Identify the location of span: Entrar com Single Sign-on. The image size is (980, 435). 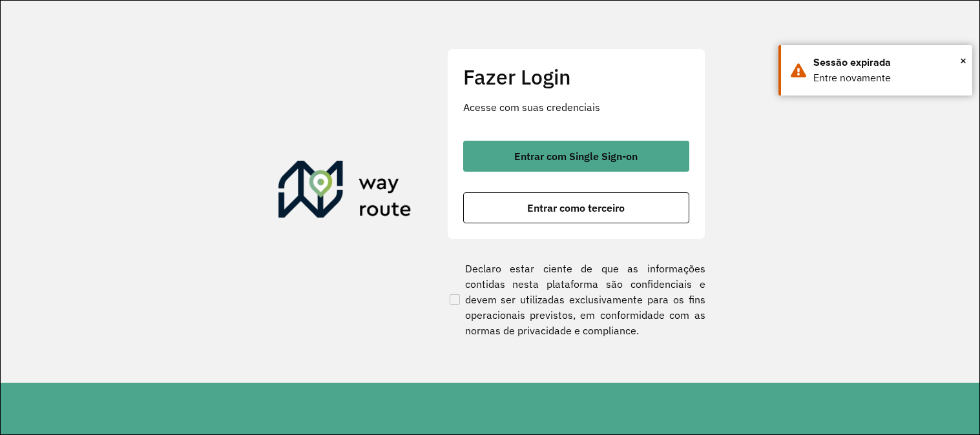
(576, 156).